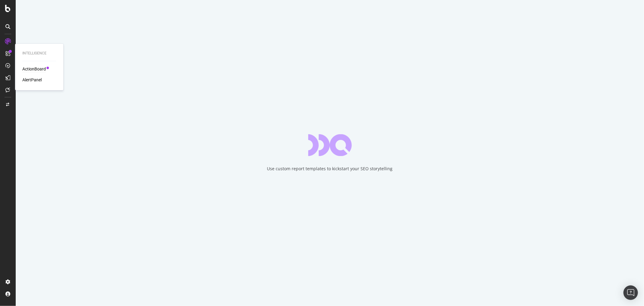 The width and height of the screenshot is (644, 306). Describe the element at coordinates (631, 292) in the screenshot. I see `div: Open Intercom Messenger` at that location.